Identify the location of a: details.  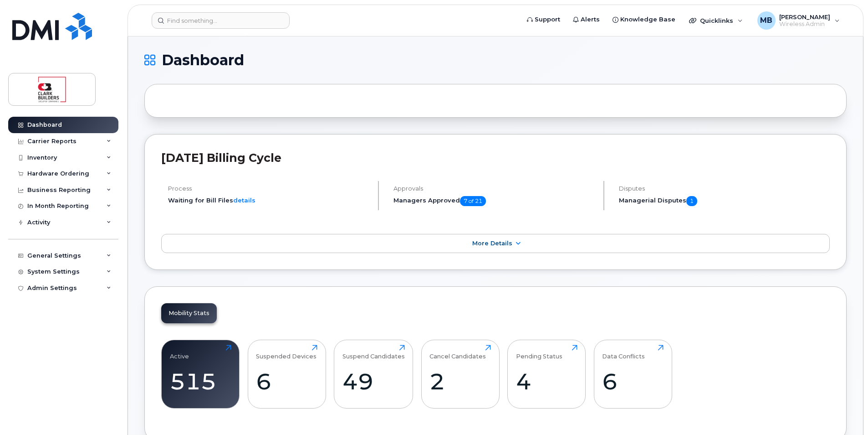
(244, 200).